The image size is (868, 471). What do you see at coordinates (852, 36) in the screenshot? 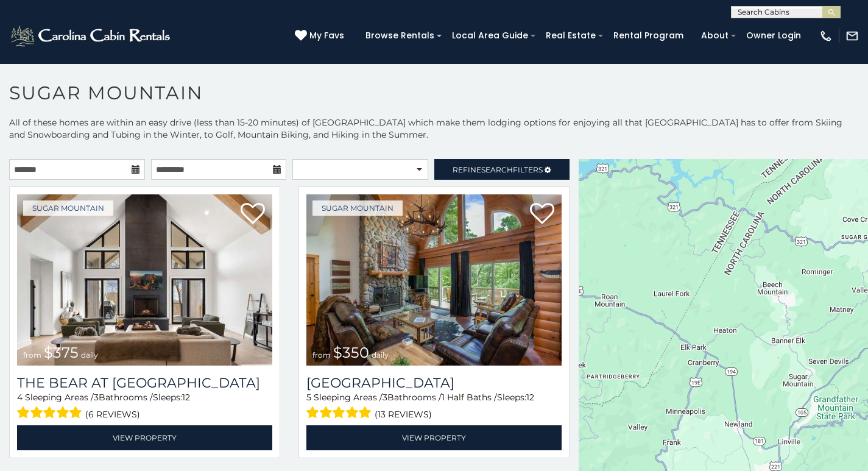
I see `img: mail-regular-white.png` at bounding box center [852, 36].